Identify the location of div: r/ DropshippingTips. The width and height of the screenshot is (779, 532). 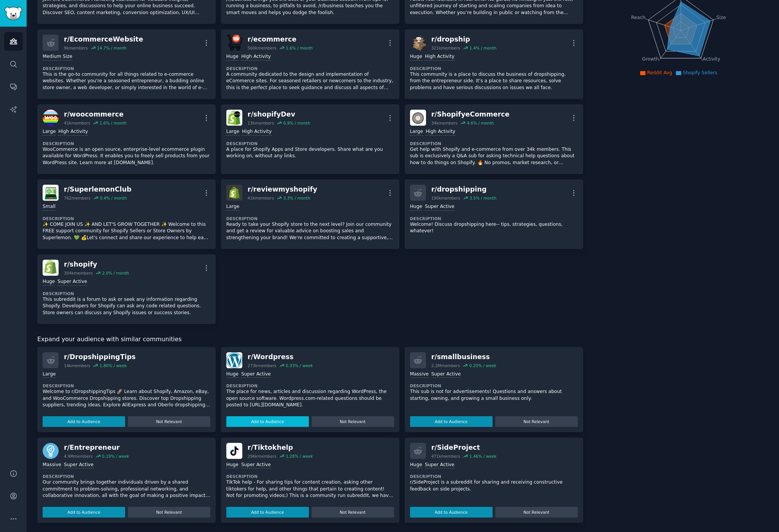
(99, 357).